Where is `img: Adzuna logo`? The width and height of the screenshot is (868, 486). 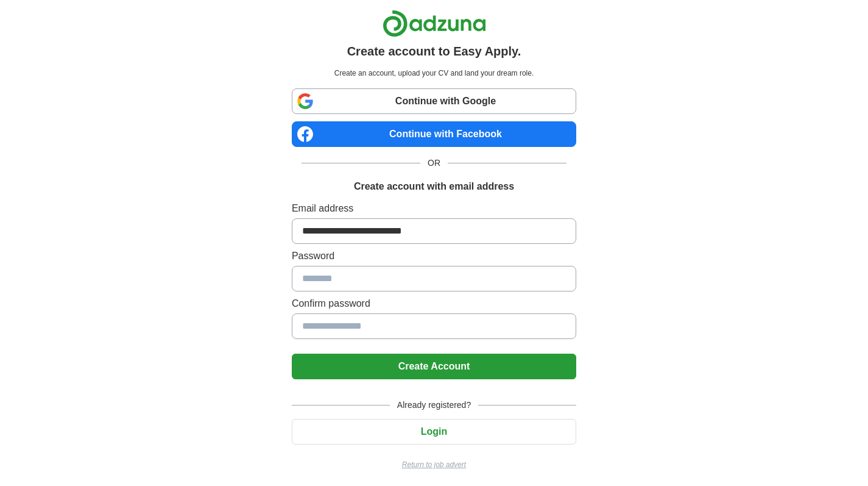 img: Adzuna logo is located at coordinates (434, 23).